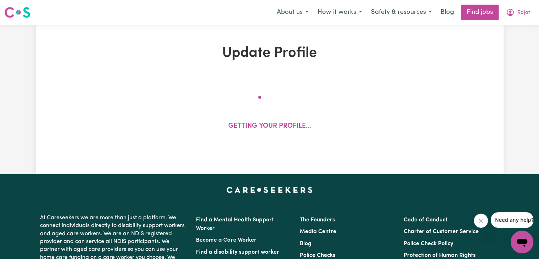 This screenshot has width=539, height=259. What do you see at coordinates (238, 252) in the screenshot?
I see `a: Find a disability support worker` at bounding box center [238, 252].